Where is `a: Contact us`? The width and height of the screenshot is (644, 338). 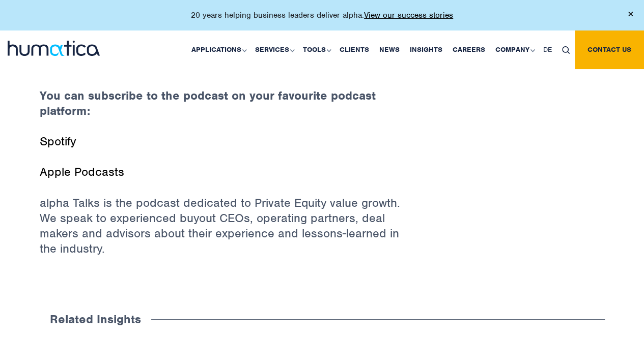 a: Contact us is located at coordinates (609, 50).